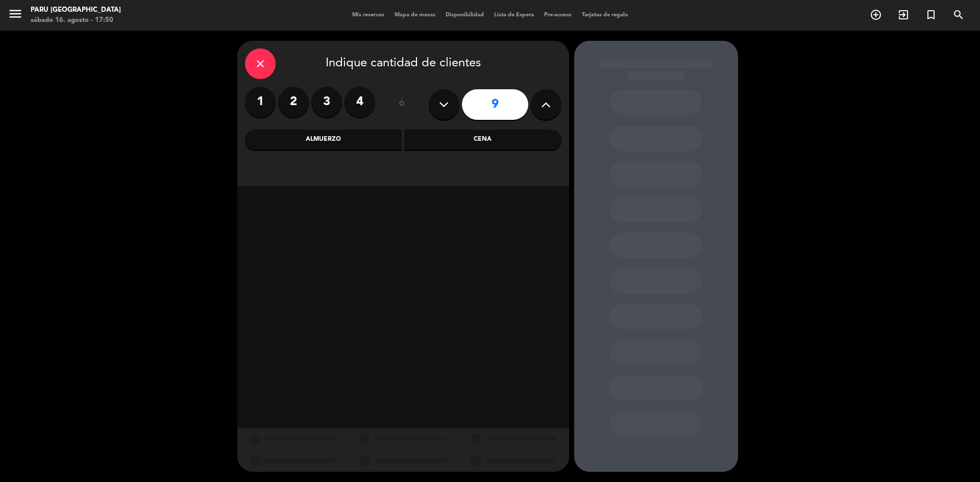 This screenshot has width=980, height=482. Describe the element at coordinates (260, 102) in the screenshot. I see `label: 1` at that location.